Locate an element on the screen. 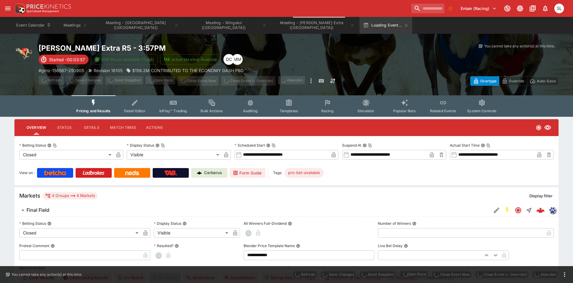  button: Straight is located at coordinates (529, 210).